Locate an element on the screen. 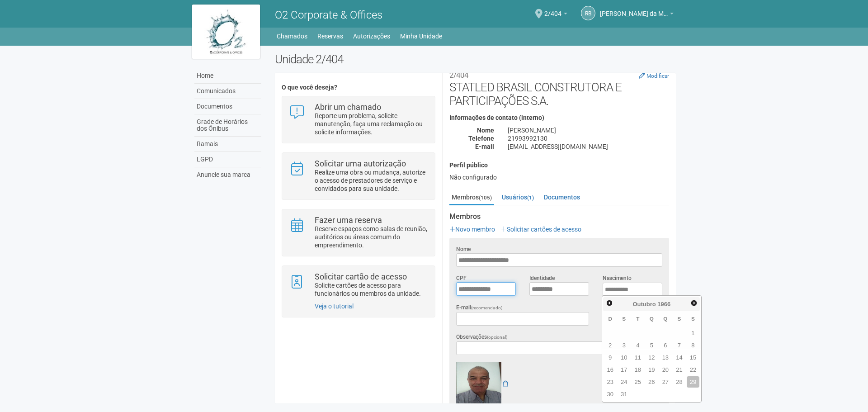 The height and width of the screenshot is (412, 868). div: 21993992130 is located at coordinates (588, 139).